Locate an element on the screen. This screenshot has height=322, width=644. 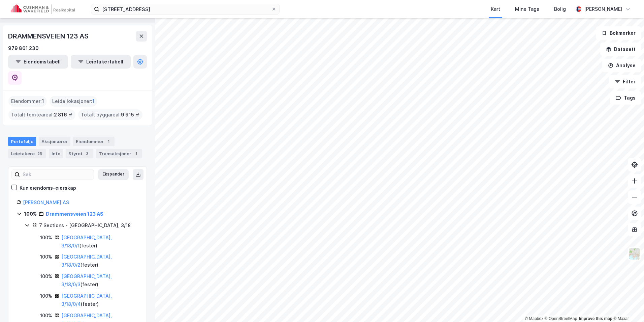
button: Datasett is located at coordinates (622, 49).